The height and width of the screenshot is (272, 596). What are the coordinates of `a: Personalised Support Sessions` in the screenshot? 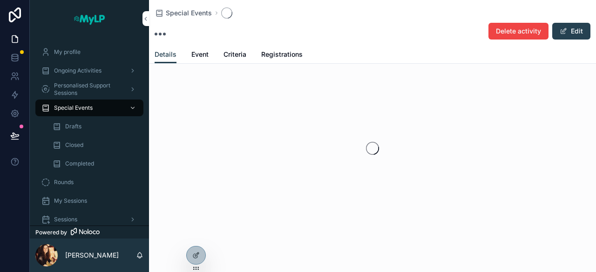 It's located at (89, 89).